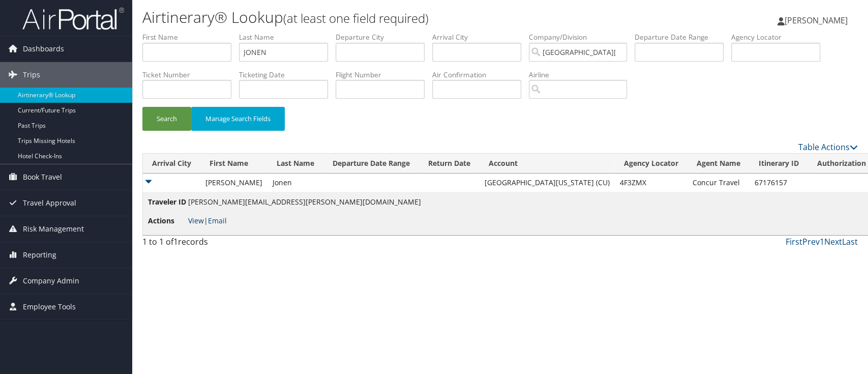 This screenshot has height=374, width=868. Describe the element at coordinates (779, 164) in the screenshot. I see `th: Itinerary ID: activate to sort column ascending` at that location.